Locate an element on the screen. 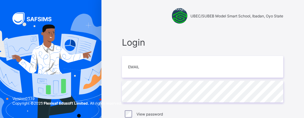  span: Version 0.1.19 is located at coordinates (67, 98).